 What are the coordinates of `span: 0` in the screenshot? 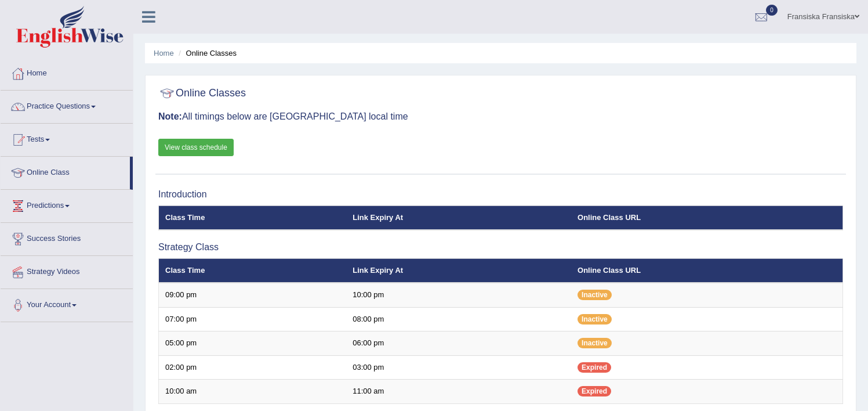 It's located at (772, 10).